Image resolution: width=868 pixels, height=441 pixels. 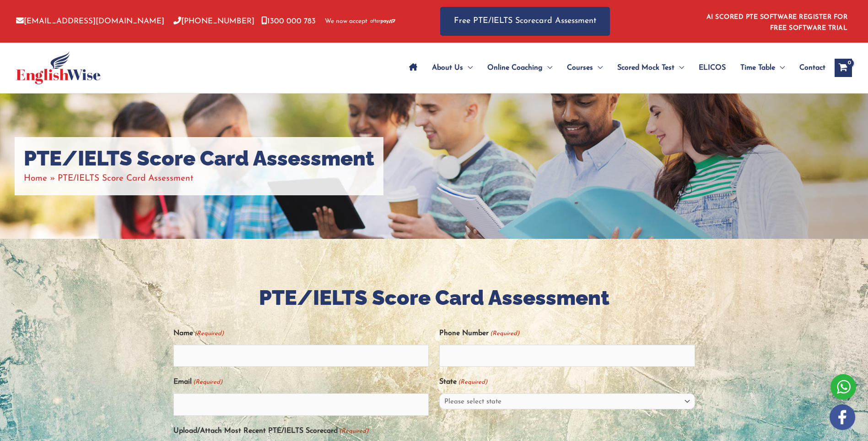 I want to click on label: Phone Number, so click(x=479, y=333).